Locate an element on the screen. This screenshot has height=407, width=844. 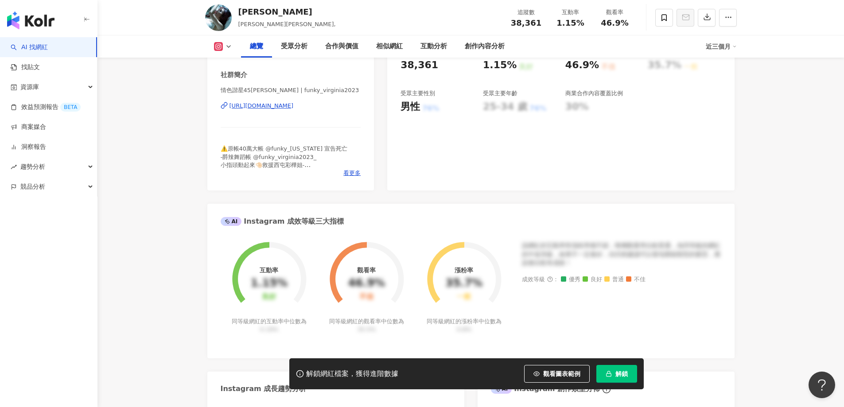
div: 不佳 is located at coordinates (367, 297).